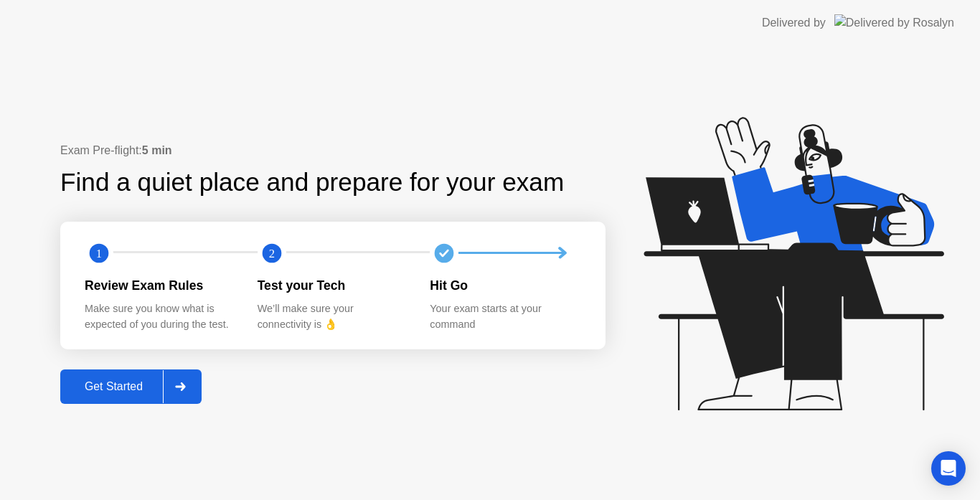 The image size is (980, 500). I want to click on div: We’ll make sure your connectivity is 👌, so click(332, 317).